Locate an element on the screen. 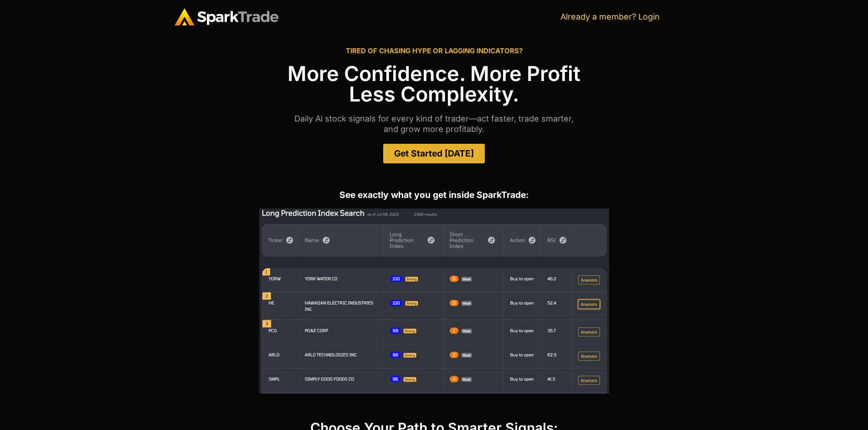 This screenshot has height=430, width=868. h2: See exactly what you get inside SparkTrade: is located at coordinates (434, 195).